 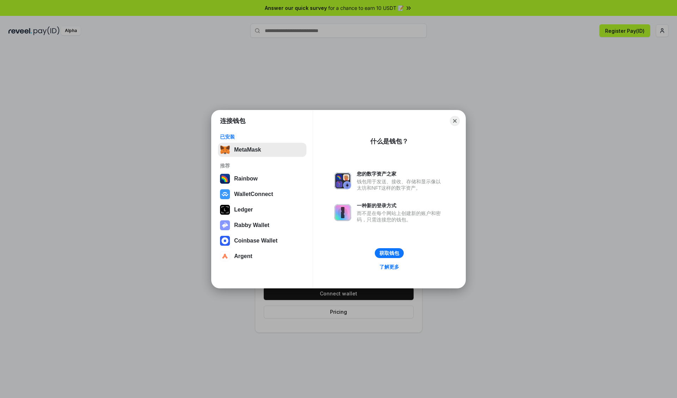 What do you see at coordinates (401, 206) in the screenshot?
I see `div: 一种新的登录方式` at bounding box center [401, 206].